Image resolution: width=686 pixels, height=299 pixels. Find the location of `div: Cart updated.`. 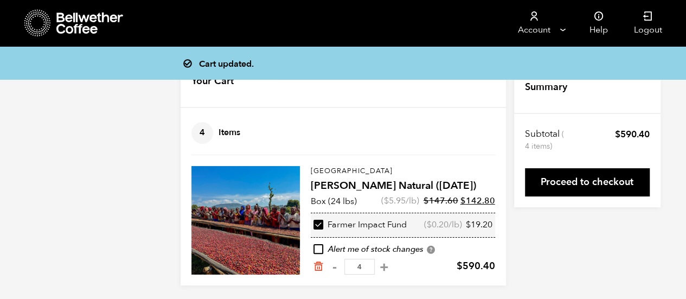

div: Cart updated. is located at coordinates (351, 63).